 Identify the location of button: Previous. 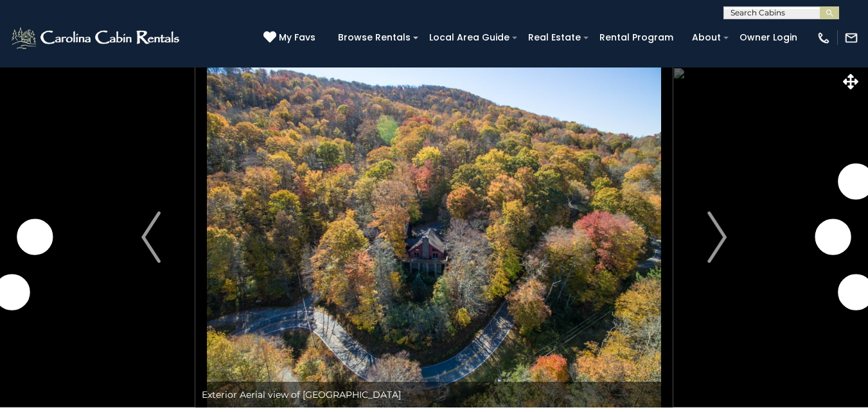
(151, 237).